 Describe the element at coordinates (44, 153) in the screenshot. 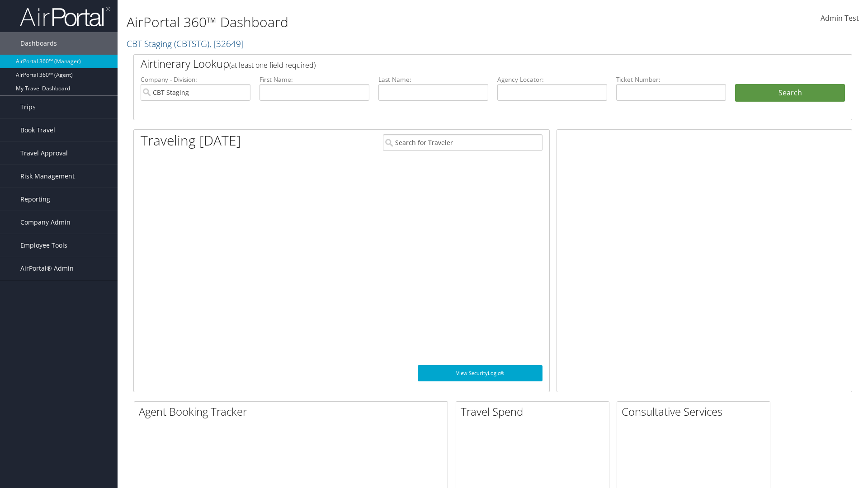

I see `span: Travel Approval` at that location.